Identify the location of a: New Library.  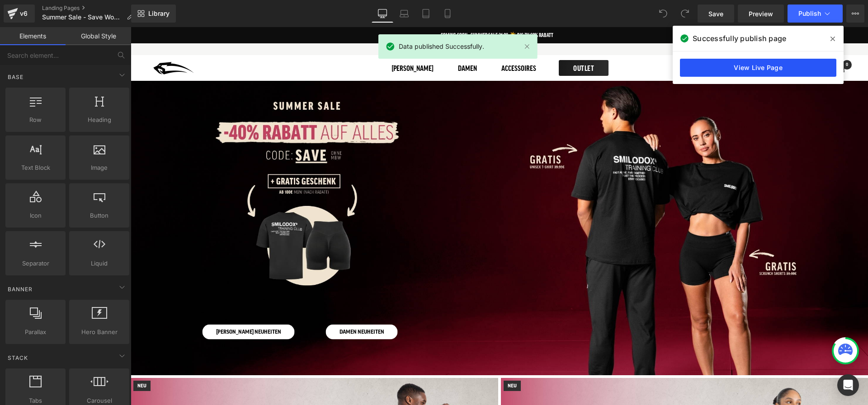
(153, 14).